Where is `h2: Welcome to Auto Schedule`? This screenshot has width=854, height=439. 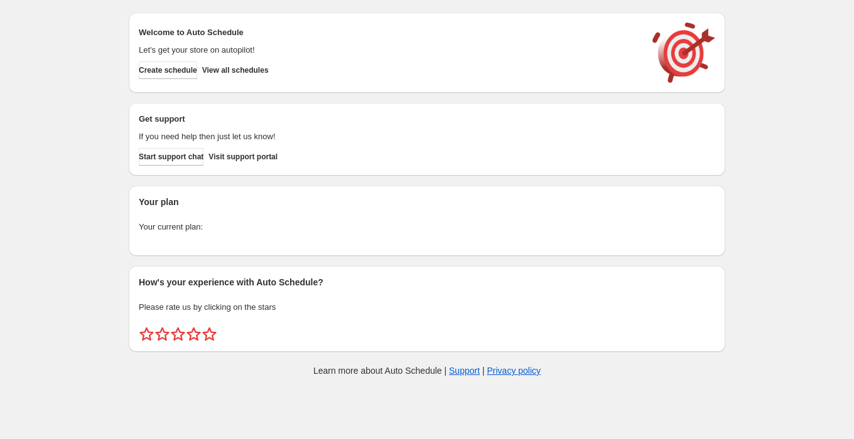 h2: Welcome to Auto Schedule is located at coordinates (389, 33).